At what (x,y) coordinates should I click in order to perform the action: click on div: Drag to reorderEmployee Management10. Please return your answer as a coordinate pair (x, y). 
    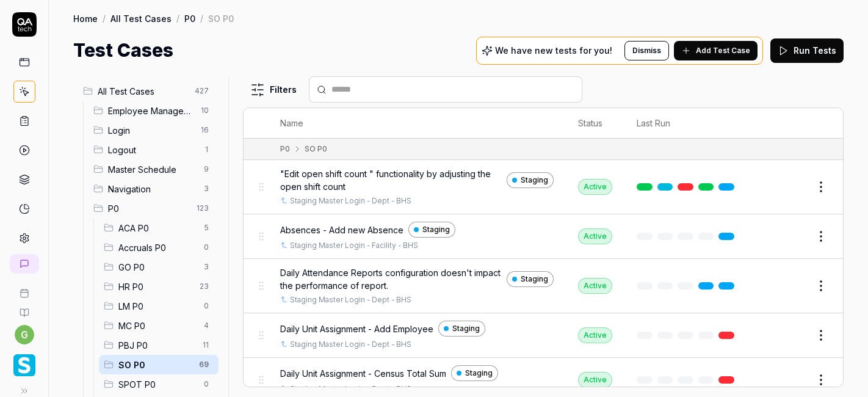
    Looking at the image, I should click on (153, 110).